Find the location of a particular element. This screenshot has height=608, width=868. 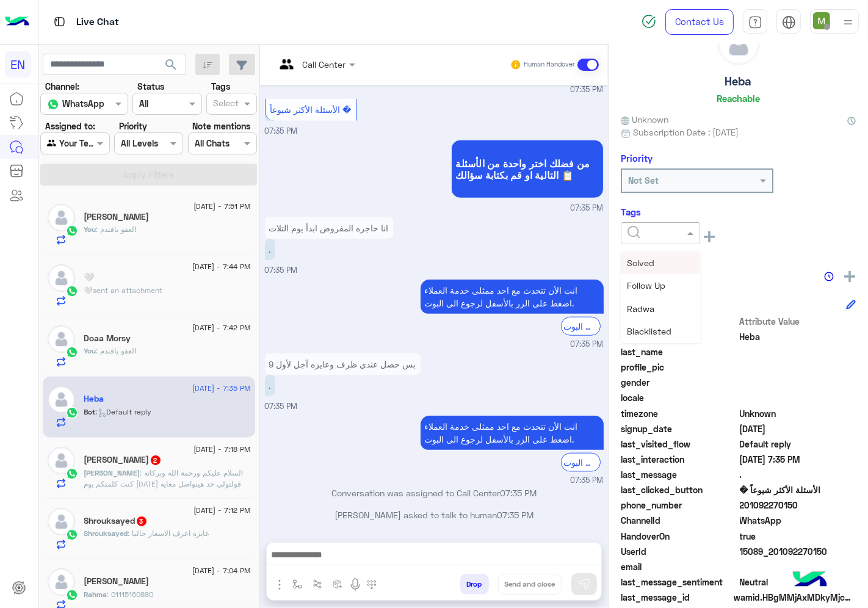

p: Live Chat is located at coordinates (98, 22).